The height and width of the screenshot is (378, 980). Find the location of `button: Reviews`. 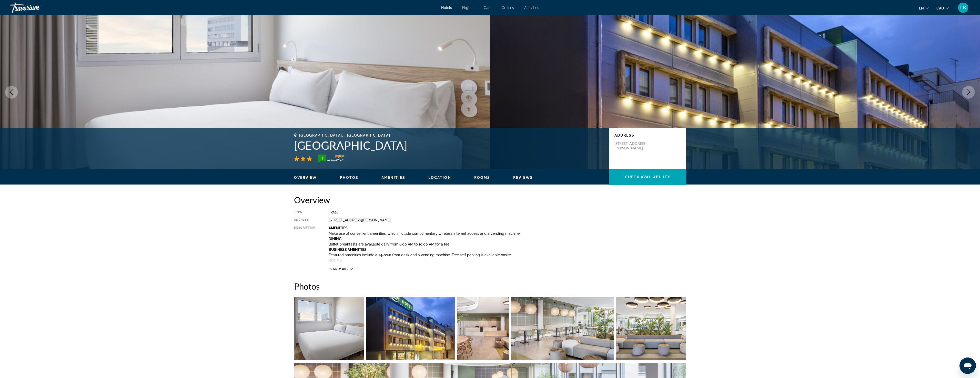

button: Reviews is located at coordinates (523, 178).